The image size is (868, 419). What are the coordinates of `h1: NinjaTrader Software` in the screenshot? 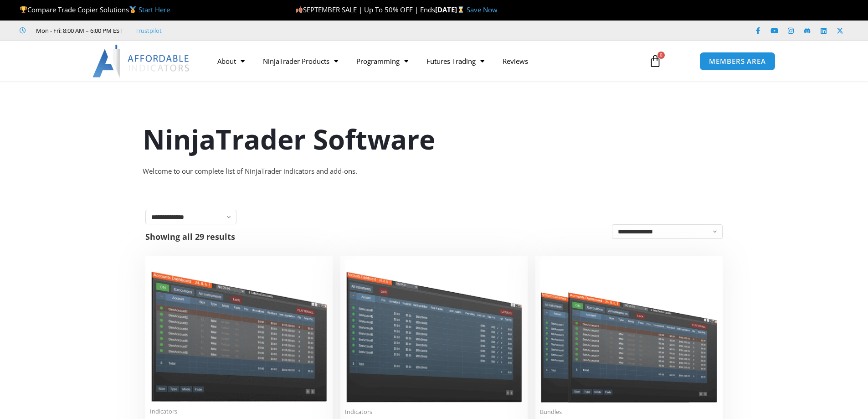 It's located at (435, 139).